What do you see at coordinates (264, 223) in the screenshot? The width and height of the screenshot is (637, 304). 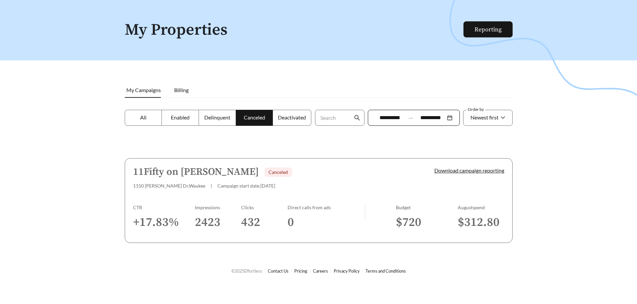 I see `h3: 432` at bounding box center [264, 223].